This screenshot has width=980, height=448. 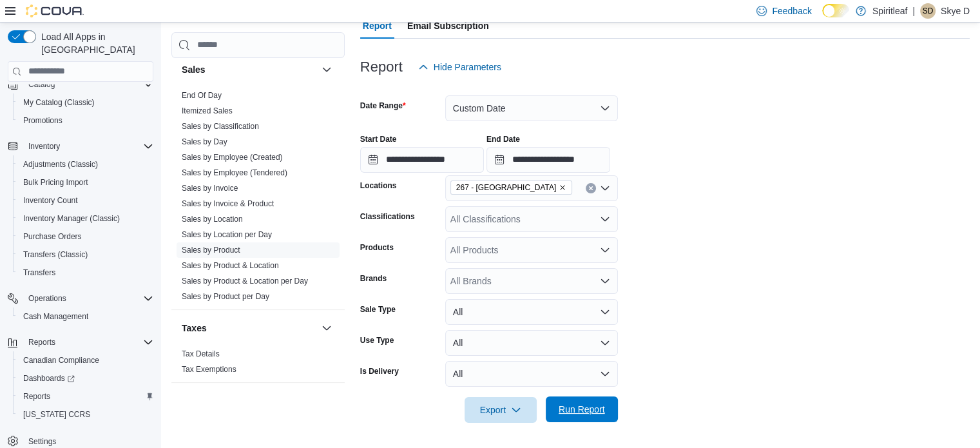 What do you see at coordinates (258, 199) in the screenshot?
I see `div: Sales` at bounding box center [258, 199].